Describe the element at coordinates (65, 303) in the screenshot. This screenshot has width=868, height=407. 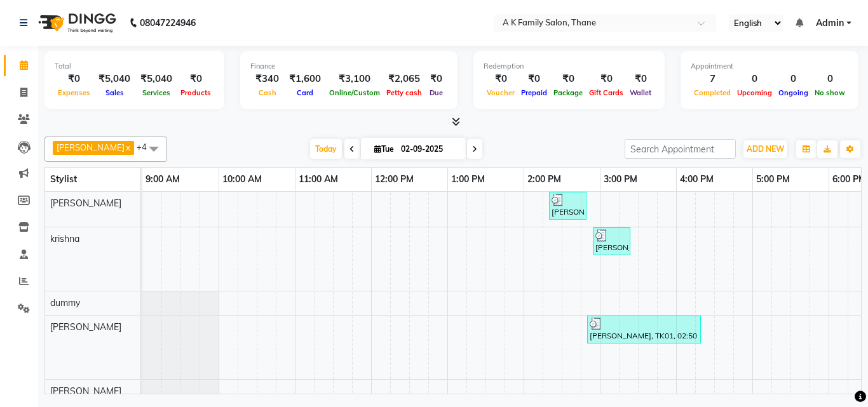
I see `span: dummy` at that location.